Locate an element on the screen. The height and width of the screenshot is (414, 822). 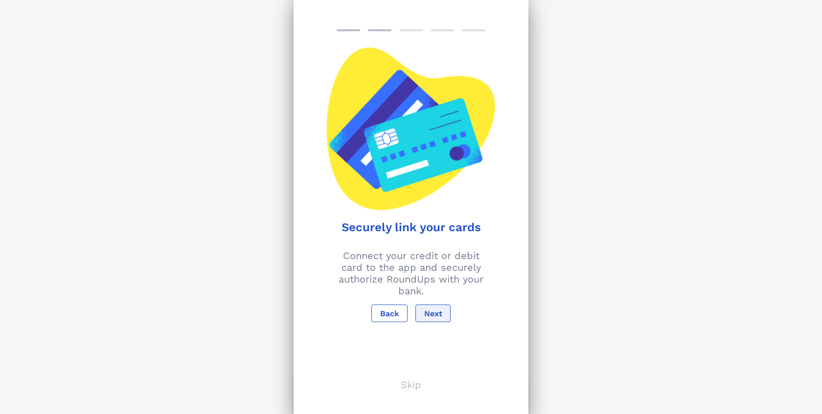
h1: Securely link your cards is located at coordinates (411, 228).